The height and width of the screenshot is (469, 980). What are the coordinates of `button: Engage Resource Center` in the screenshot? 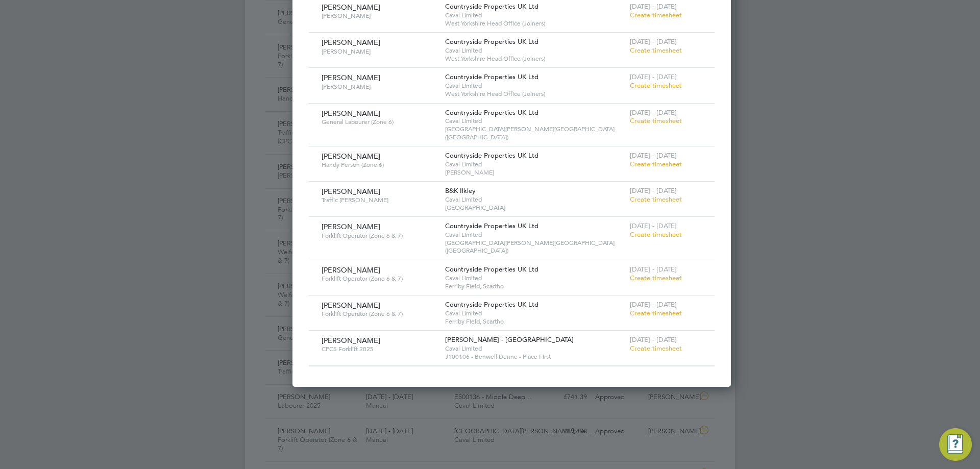 It's located at (955, 444).